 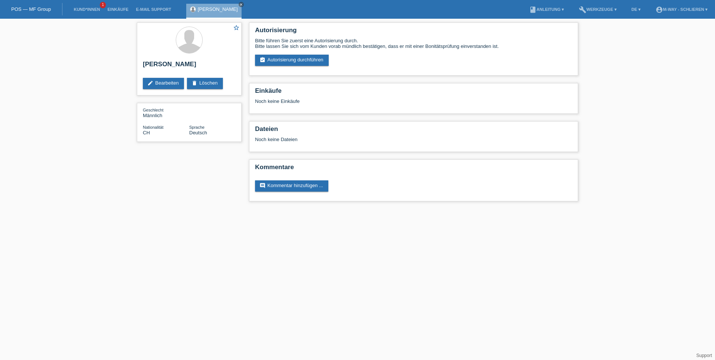 What do you see at coordinates (533, 10) in the screenshot?
I see `i: book` at bounding box center [533, 10].